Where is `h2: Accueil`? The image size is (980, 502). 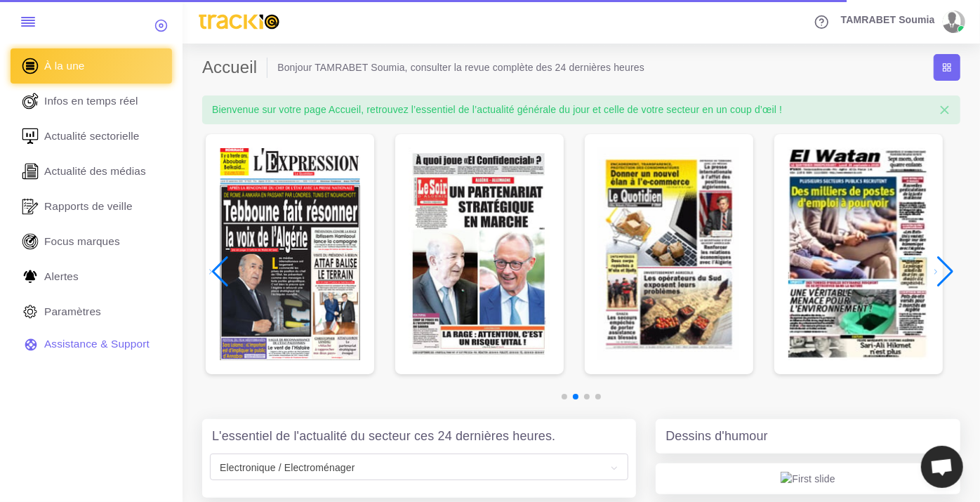 h2: Accueil is located at coordinates (234, 67).